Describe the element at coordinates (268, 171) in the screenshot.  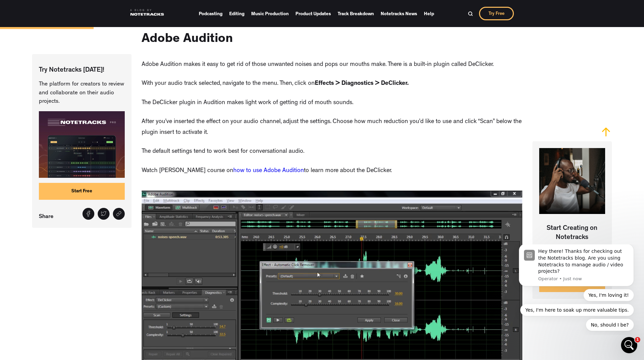
I see `a: how to use Adobe Audition` at that location.